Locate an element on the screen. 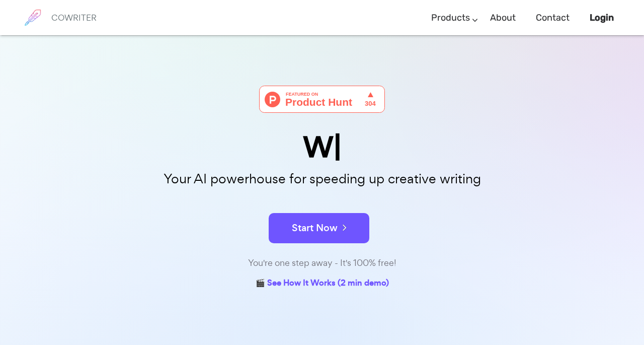 This screenshot has height=345, width=644. button: Start Now is located at coordinates (319, 228).